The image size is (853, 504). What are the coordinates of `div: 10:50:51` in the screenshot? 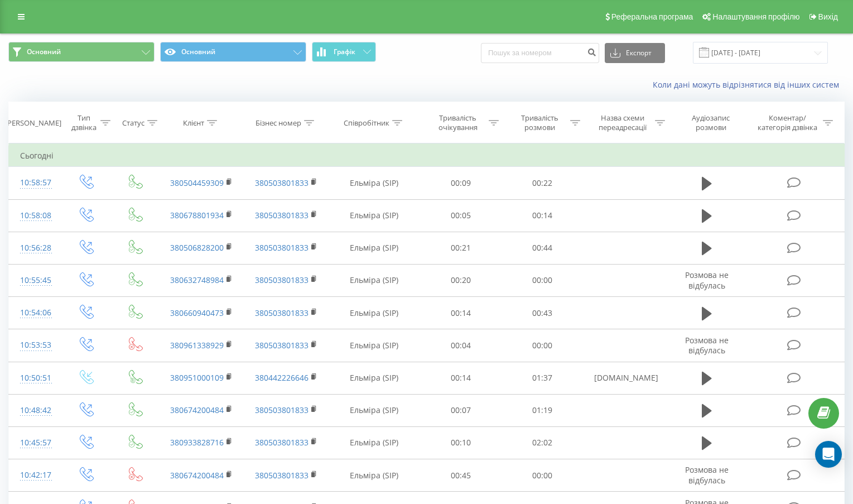 It's located at (34, 377).